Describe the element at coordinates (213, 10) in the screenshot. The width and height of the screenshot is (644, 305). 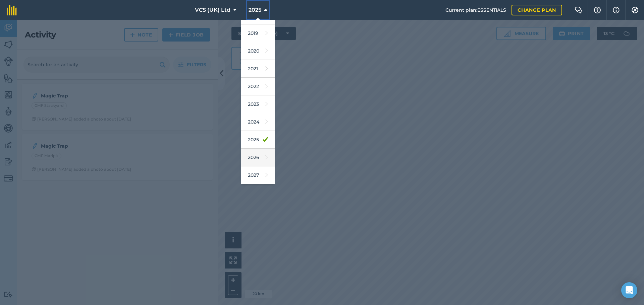
I see `span: VCS (UK) Ltd` at that location.